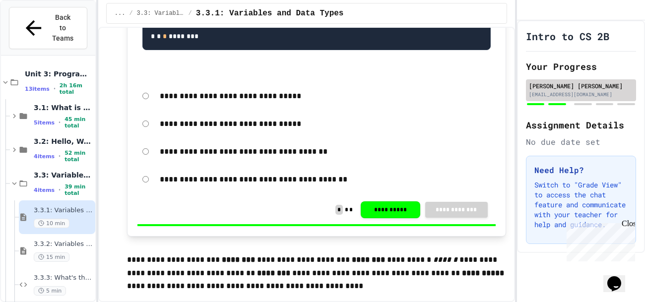  Describe the element at coordinates (79, 156) in the screenshot. I see `span: 52 min total` at that location.